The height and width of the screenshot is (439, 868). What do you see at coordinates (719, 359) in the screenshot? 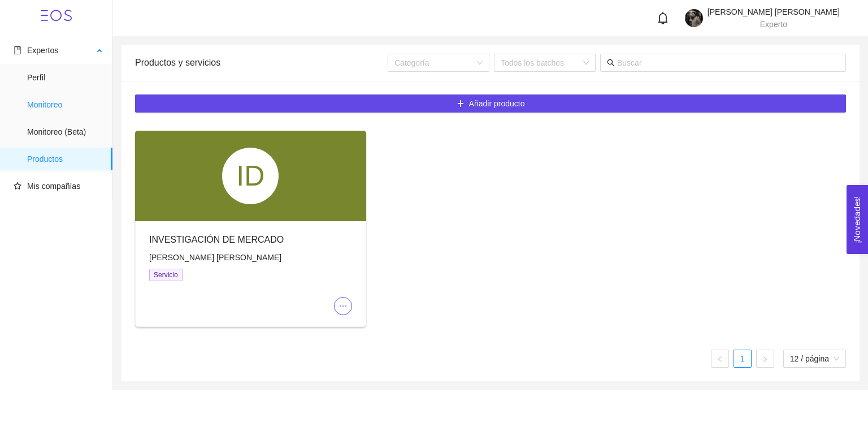
I see `span: left` at bounding box center [719, 359].